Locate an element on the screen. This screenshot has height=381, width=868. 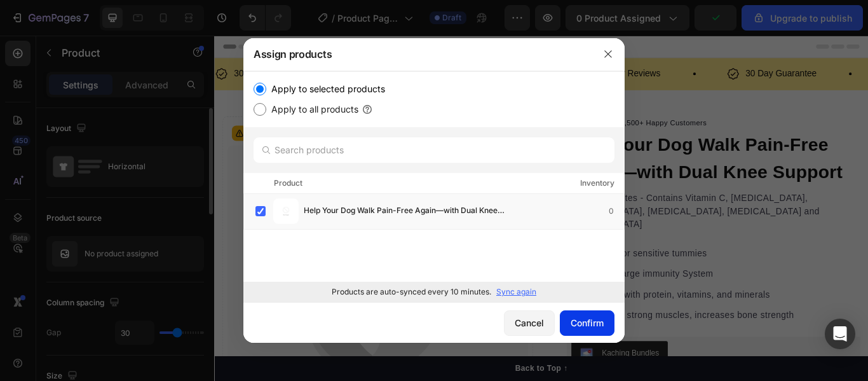
label: Apply to selected products is located at coordinates (325, 89).